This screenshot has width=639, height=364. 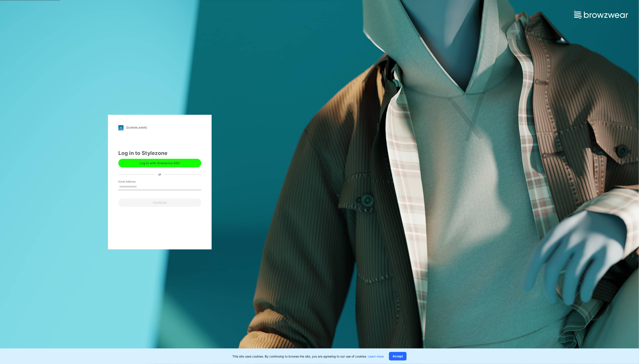 What do you see at coordinates (397, 357) in the screenshot?
I see `button: Accept` at bounding box center [397, 357].